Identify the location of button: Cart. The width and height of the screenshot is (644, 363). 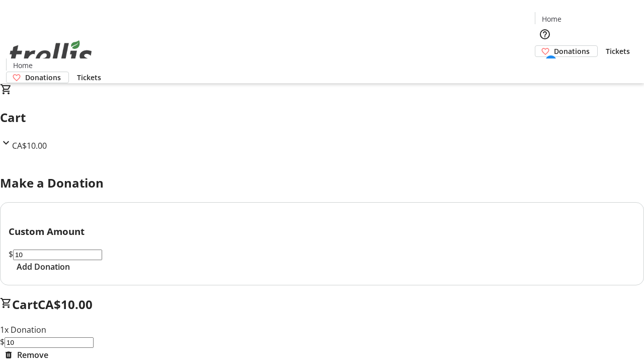
(545, 67).